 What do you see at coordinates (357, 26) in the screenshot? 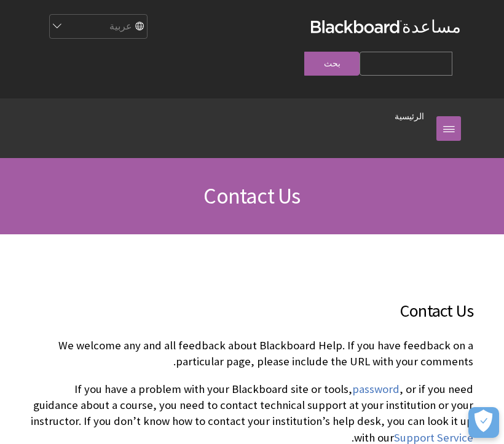
I see `strong: Blackboard` at bounding box center [357, 26].